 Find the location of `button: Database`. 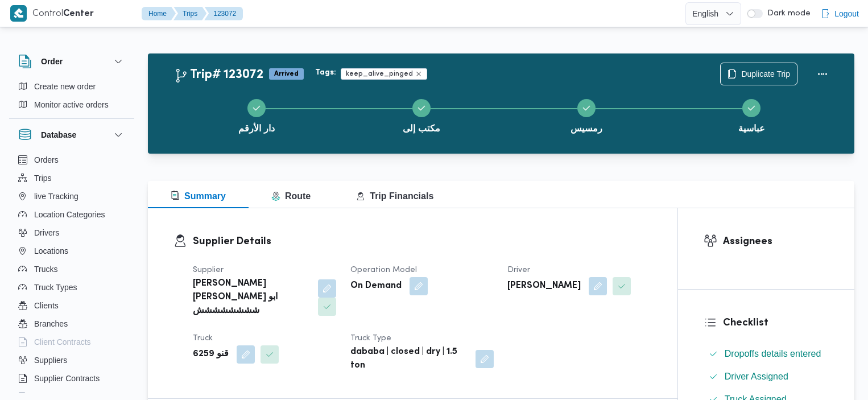

button: Database is located at coordinates (72, 135).